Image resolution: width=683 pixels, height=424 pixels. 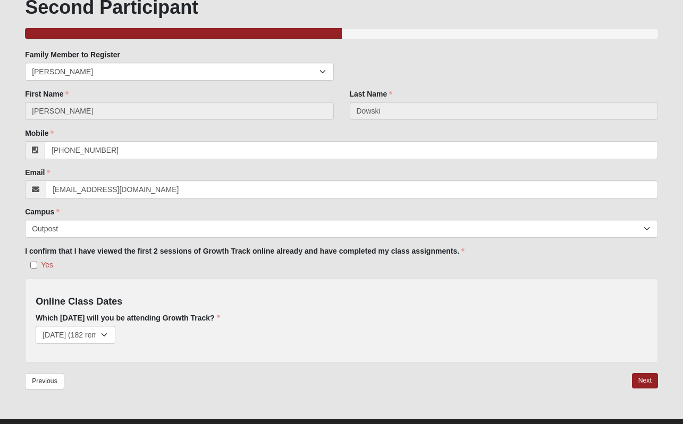 What do you see at coordinates (244, 251) in the screenshot?
I see `label: I confirm that I have viewed the first 2 sessions of Growth Track online already and have complet...` at bounding box center [244, 251].